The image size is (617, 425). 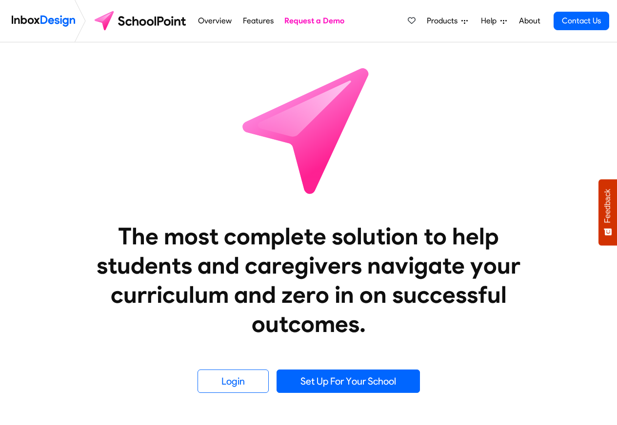 What do you see at coordinates (490, 21) in the screenshot?
I see `span: Help` at bounding box center [490, 21].